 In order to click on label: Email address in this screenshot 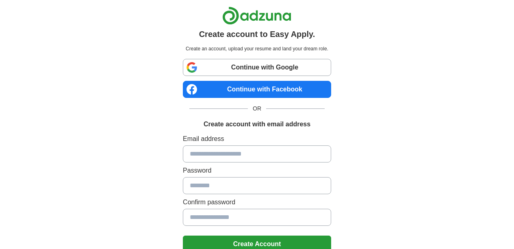, I will do `click(257, 139)`.